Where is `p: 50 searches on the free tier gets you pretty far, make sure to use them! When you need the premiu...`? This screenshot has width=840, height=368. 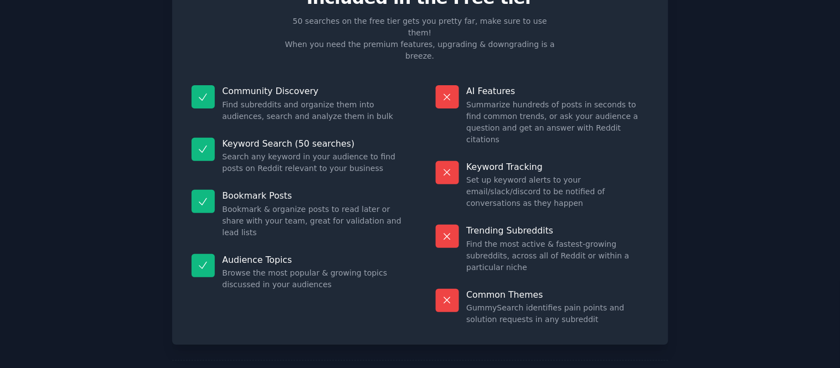 p: 50 searches on the free tier gets you pretty far, make sure to use them! When you need the premiu... is located at coordinates (420, 39).